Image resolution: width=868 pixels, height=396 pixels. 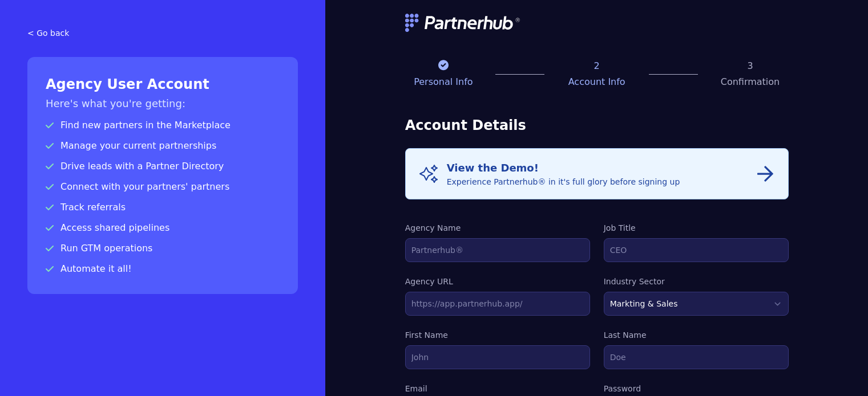 What do you see at coordinates (463, 23) in the screenshot?
I see `img: logo` at bounding box center [463, 23].